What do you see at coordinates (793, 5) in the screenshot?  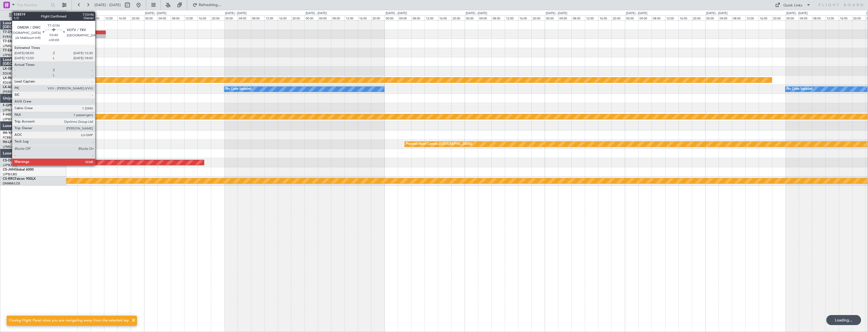 I see `button: Quick Links` at bounding box center [793, 5].